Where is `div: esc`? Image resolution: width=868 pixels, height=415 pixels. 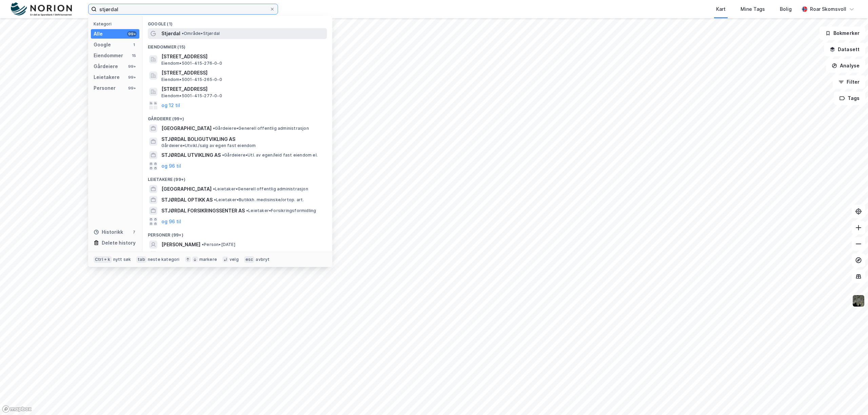 div: esc is located at coordinates (249, 260).